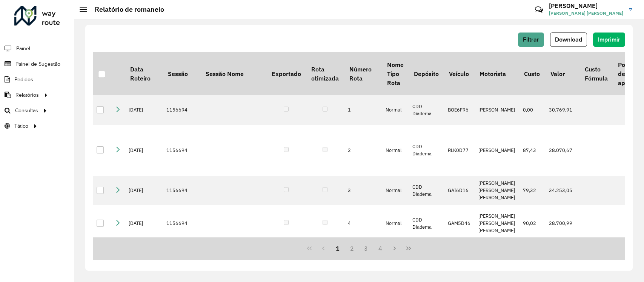 Image resolution: width=644 pixels, height=282 pixels. What do you see at coordinates (363, 110) in the screenshot?
I see `td: 1` at bounding box center [363, 110].